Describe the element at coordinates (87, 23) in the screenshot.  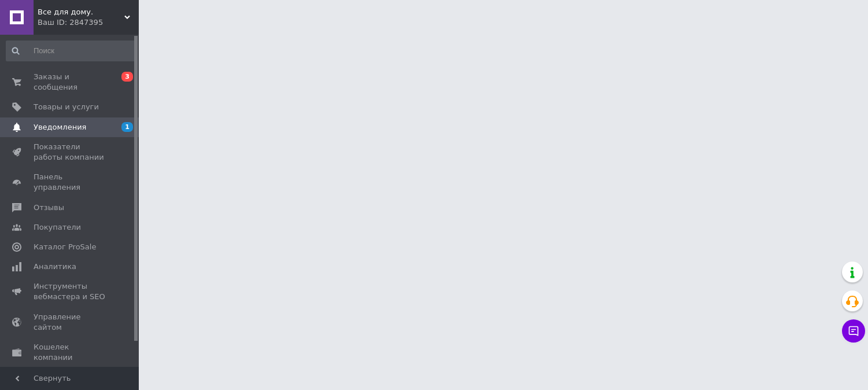
I see `div: Ваш ID: 2847395` at that location.